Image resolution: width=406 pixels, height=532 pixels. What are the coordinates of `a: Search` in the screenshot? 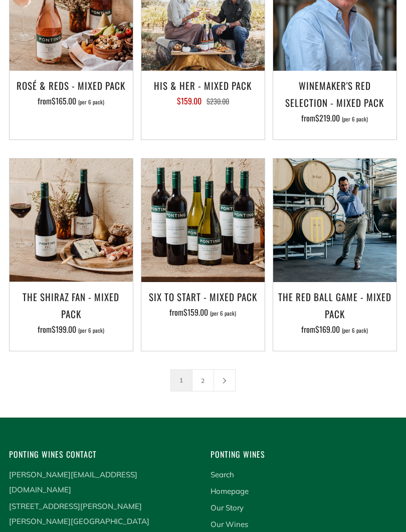 It's located at (222, 474).